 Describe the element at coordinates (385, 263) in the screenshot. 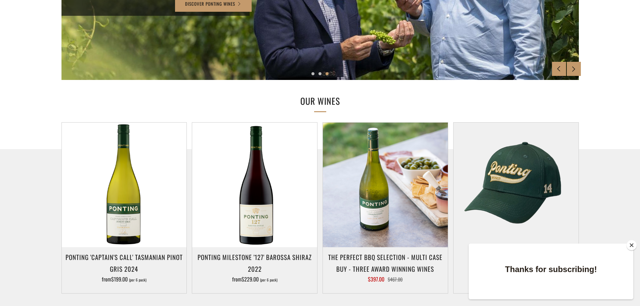

I see `h3: The perfect BBQ selection - MULTI CASE BUY - Three award winning wines` at that location.